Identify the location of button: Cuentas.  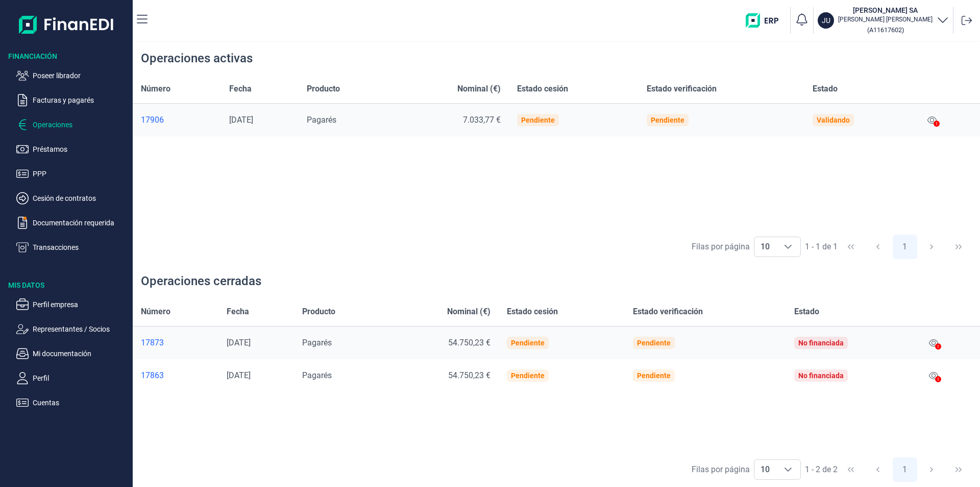
(72, 402).